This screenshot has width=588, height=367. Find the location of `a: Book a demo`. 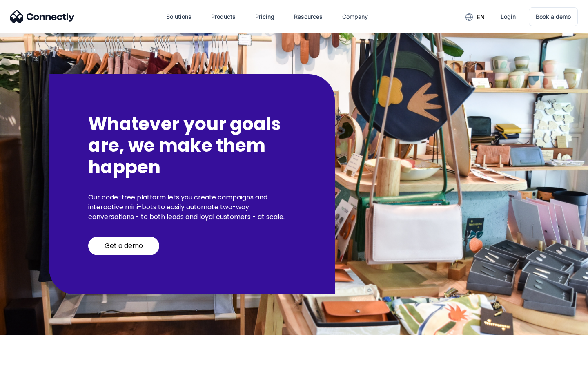

a: Book a demo is located at coordinates (553, 17).